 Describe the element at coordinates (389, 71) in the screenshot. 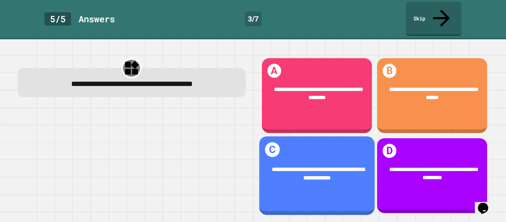

I see `h1: B` at that location.